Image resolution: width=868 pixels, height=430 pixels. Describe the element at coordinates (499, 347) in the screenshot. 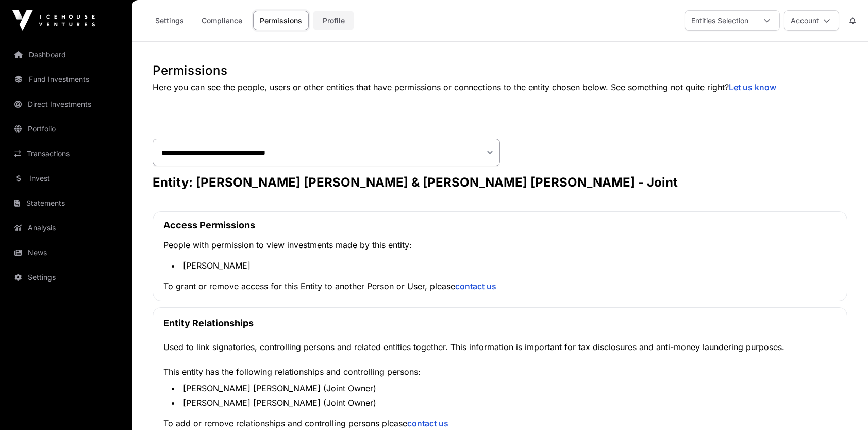

I see `p: Used to link signatories, controlling persons and related entities together. This information is ...` at that location.